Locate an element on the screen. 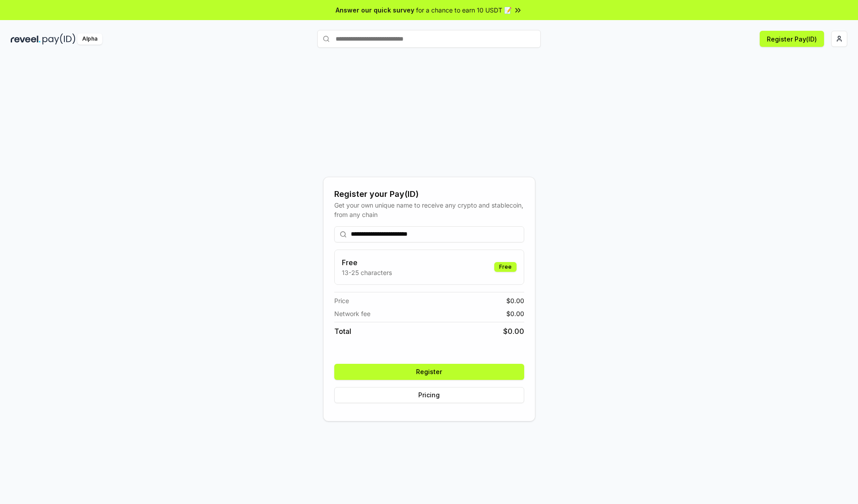  div: Register your Pay(ID) is located at coordinates (429, 194).